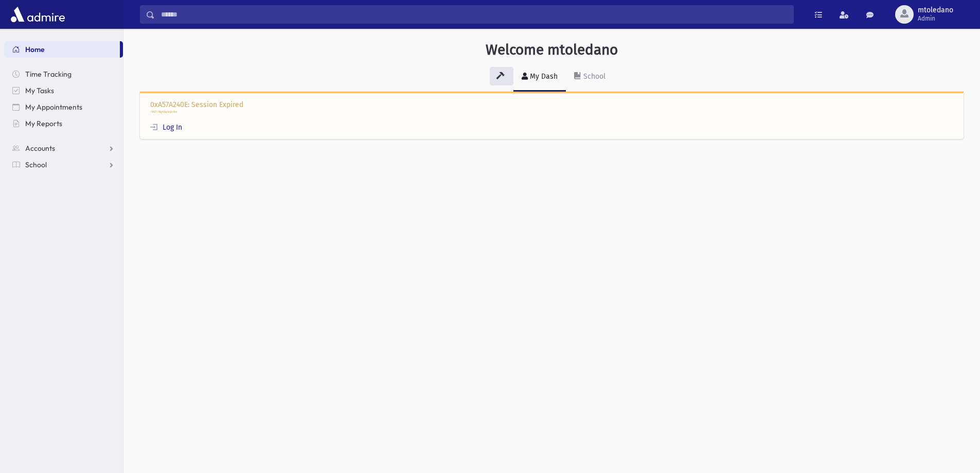 Image resolution: width=980 pixels, height=473 pixels. Describe the element at coordinates (551, 112) in the screenshot. I see `p: /WGT/WgtDisplayIndex` at that location.